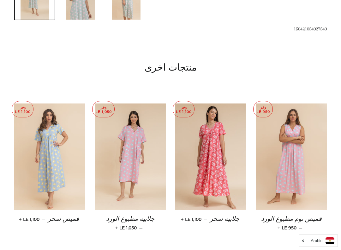 The image size is (341, 250). What do you see at coordinates (211, 219) in the screenshot?
I see `a: جلابيه سحر — LE 1,100` at bounding box center [211, 219].